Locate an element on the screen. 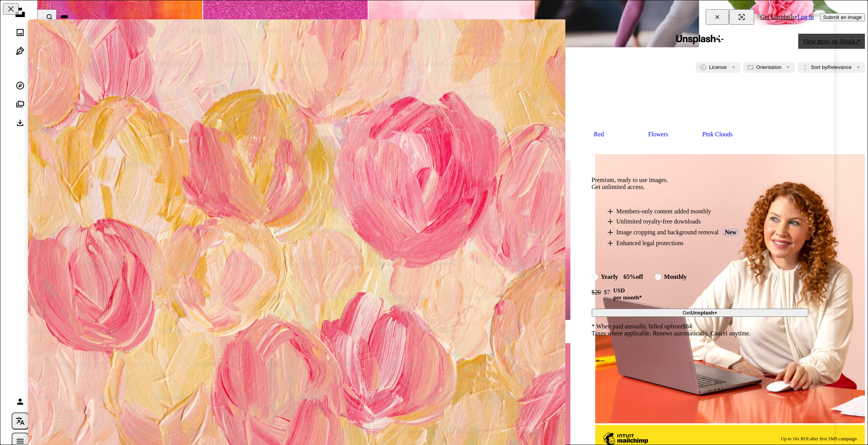  div: monthly is located at coordinates (675, 277).